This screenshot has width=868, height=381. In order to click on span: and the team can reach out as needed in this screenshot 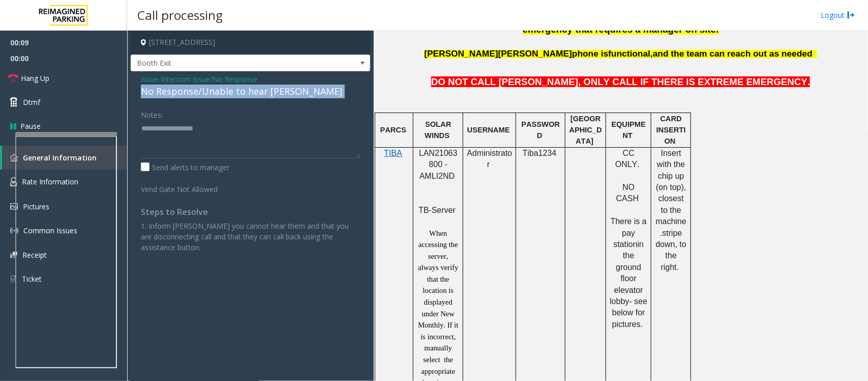, I will do `click(732, 54)`.